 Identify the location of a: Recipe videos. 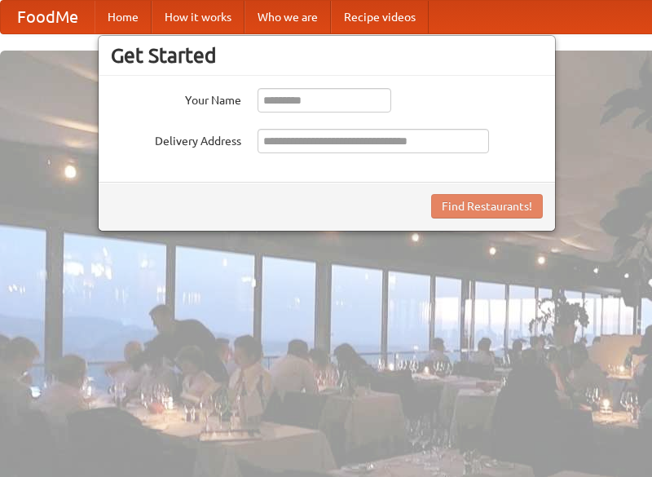
(380, 17).